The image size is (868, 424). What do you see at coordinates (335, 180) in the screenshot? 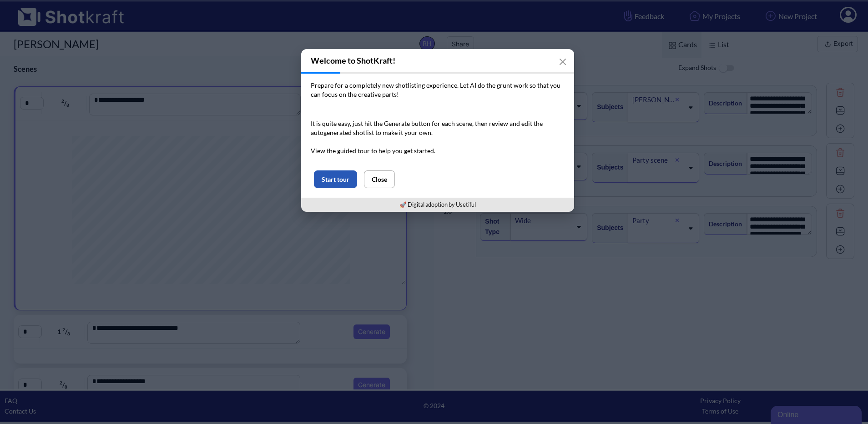
I see `button: Start tour` at bounding box center [335, 180].